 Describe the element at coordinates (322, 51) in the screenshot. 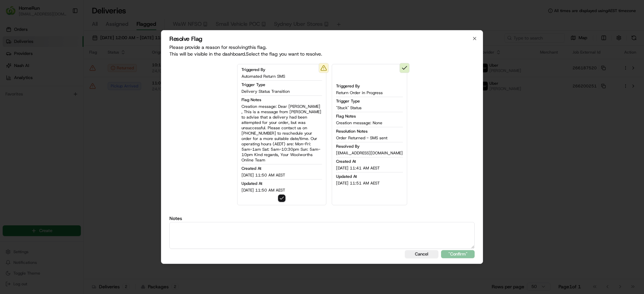

I see `p: Please provide a reason for resolving this flag . This will be visible in the dashboard. Select t...` at that location.